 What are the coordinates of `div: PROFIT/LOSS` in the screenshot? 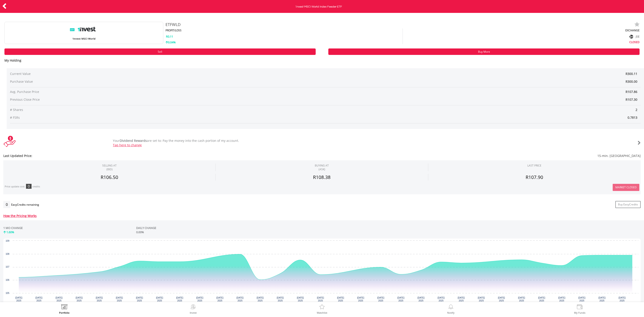 It's located at (284, 30).